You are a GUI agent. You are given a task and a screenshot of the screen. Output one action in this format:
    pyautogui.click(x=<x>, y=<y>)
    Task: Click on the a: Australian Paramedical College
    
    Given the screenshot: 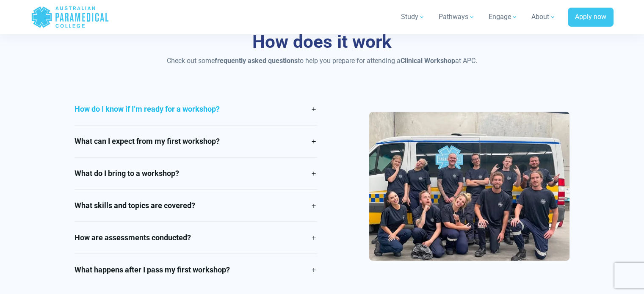 What is the action you would take?
    pyautogui.click(x=70, y=17)
    